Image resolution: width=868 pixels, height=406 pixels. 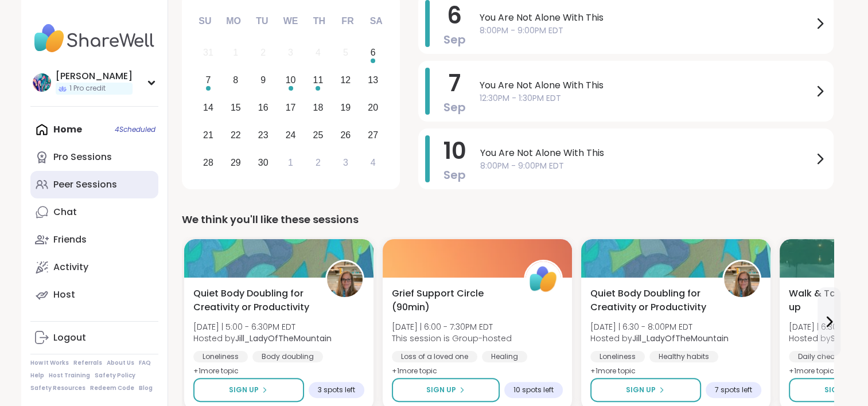 I want to click on div: Logout, so click(x=69, y=337).